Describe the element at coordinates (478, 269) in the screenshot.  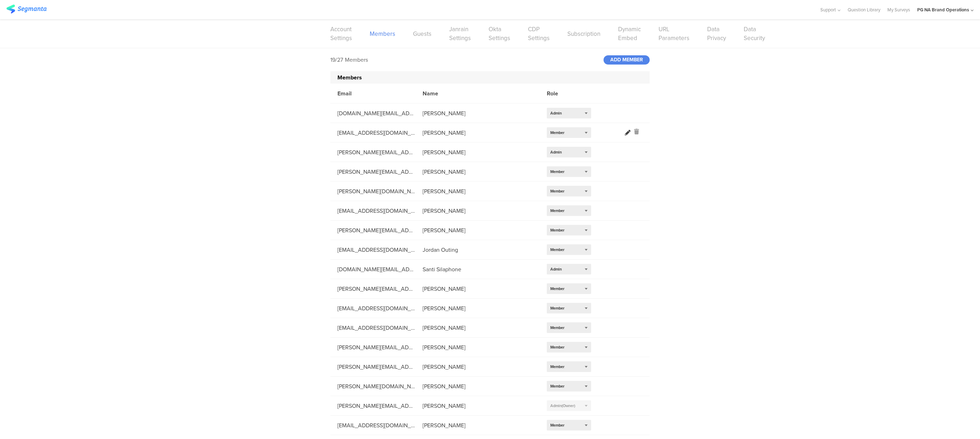
I see `div: Santi Silaphone` at that location.